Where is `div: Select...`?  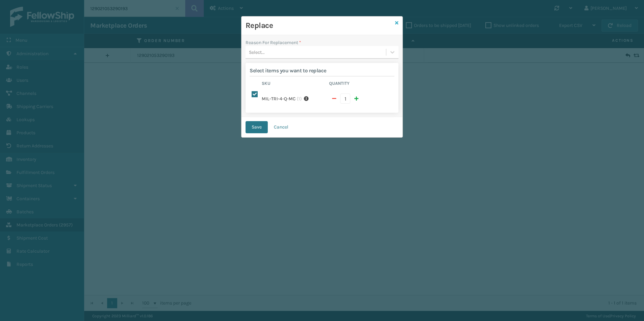 div: Select... is located at coordinates (257, 52).